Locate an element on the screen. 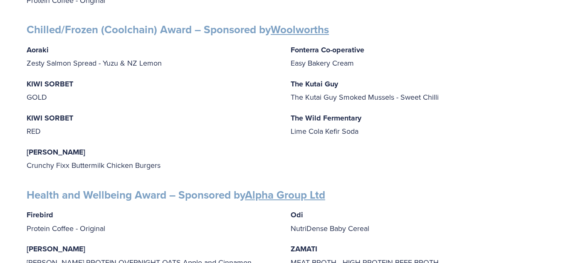 The height and width of the screenshot is (263, 568). p: GOLD is located at coordinates (152, 91).